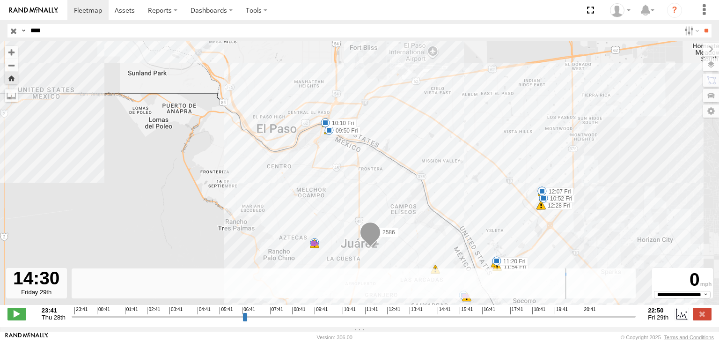  What do you see at coordinates (345, 131) in the screenshot?
I see `label: 09:50 Fri` at bounding box center [345, 131].